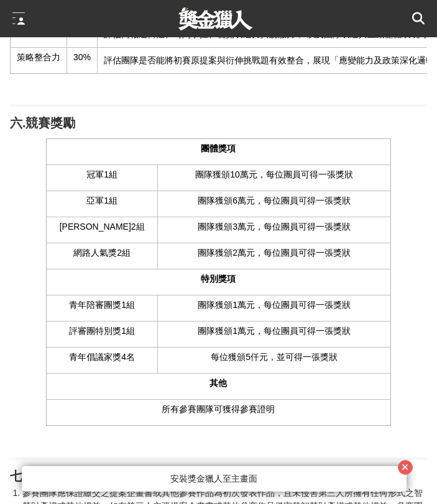 The width and height of the screenshot is (437, 504). Describe the element at coordinates (42, 123) in the screenshot. I see `strong: 六.競賽獎勵` at that location.